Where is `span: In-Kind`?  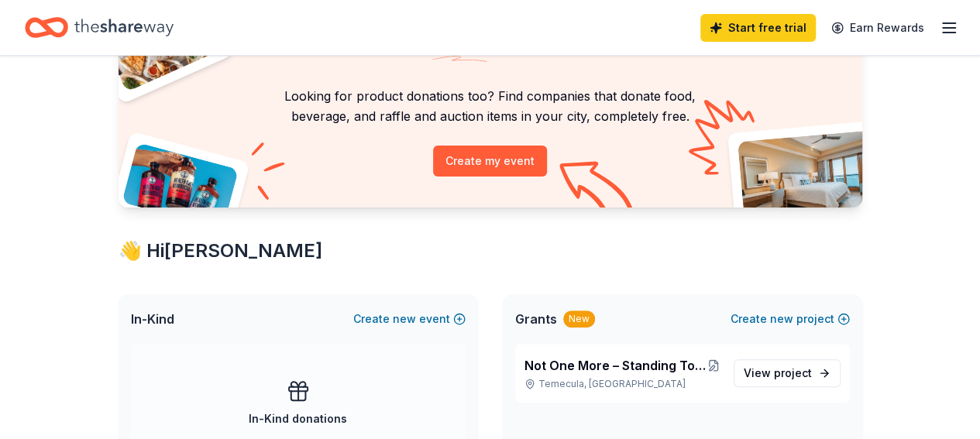 span: In-Kind is located at coordinates (153, 319).